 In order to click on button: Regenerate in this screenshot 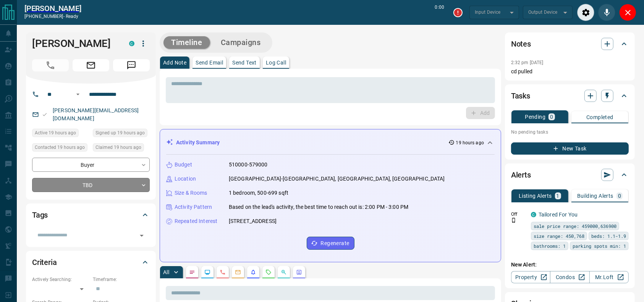, I will do `click(331, 243)`.